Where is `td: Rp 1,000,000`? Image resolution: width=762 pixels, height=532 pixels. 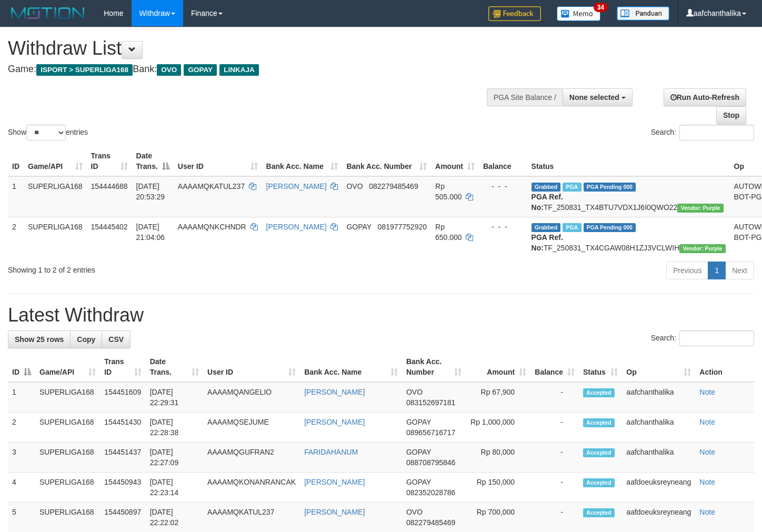 td: Rp 1,000,000 is located at coordinates (498, 427).